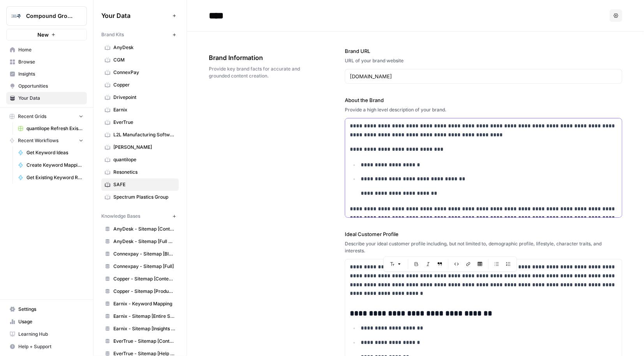  Describe the element at coordinates (47, 86) in the screenshot. I see `a: Opportunities` at that location.